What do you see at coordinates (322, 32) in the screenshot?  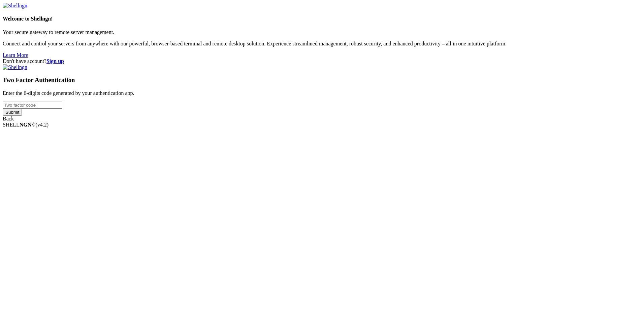 I see `p: Your secure gateway to remote server management.` at bounding box center [322, 32].